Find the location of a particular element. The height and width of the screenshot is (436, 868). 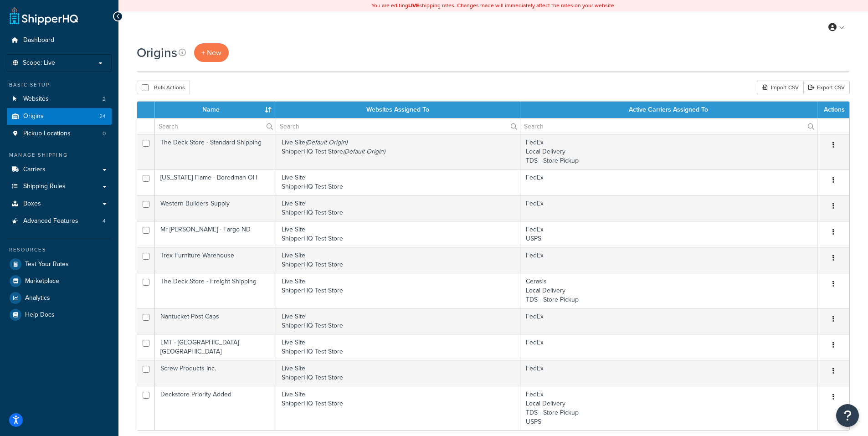

span: Pickup Locations is located at coordinates (47, 133).